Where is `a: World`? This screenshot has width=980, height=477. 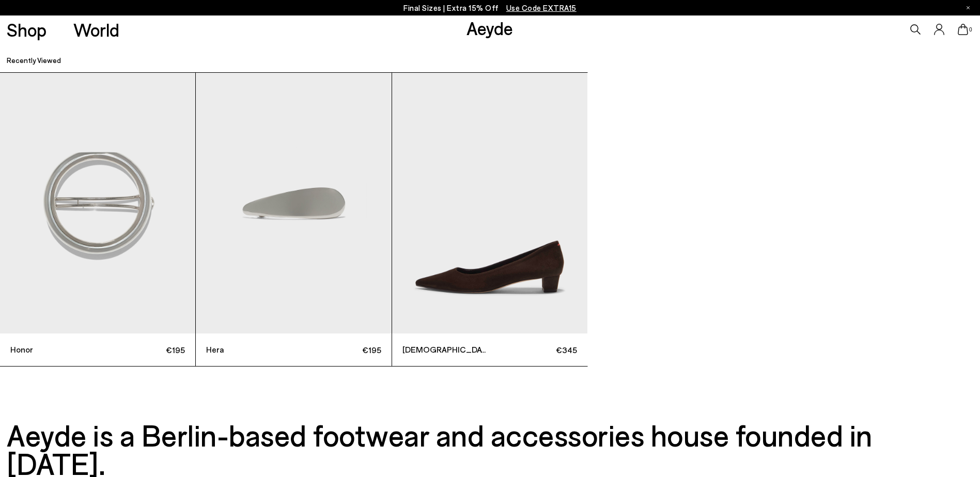
a: World is located at coordinates (96, 29).